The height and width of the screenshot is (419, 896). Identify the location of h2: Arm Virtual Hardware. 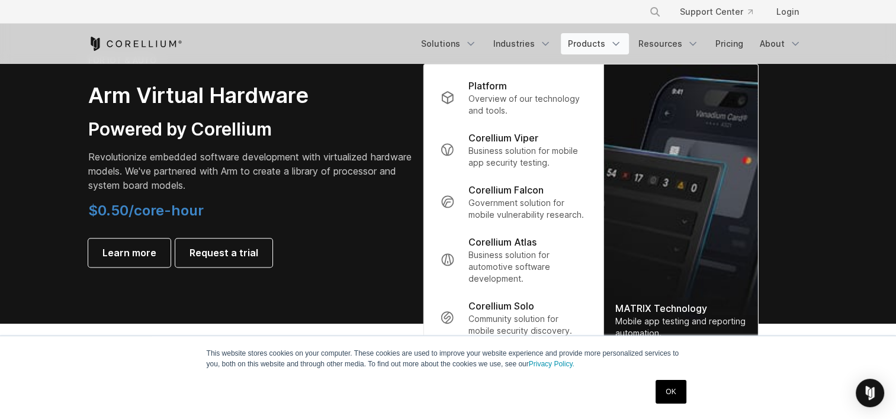
(254, 95).